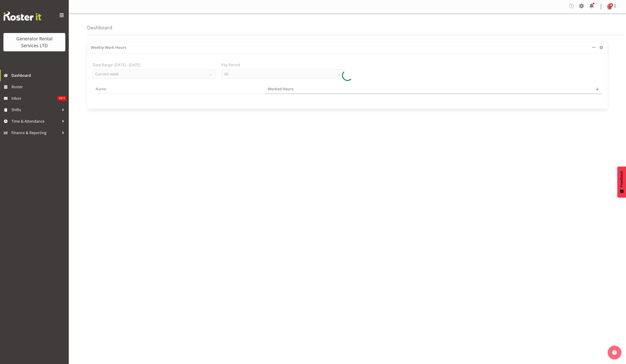  Describe the element at coordinates (100, 28) in the screenshot. I see `h4: Dashboard` at that location.